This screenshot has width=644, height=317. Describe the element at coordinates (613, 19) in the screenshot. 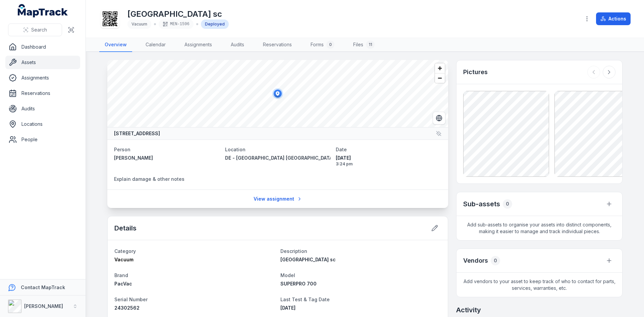

I see `button: Actions` at that location.